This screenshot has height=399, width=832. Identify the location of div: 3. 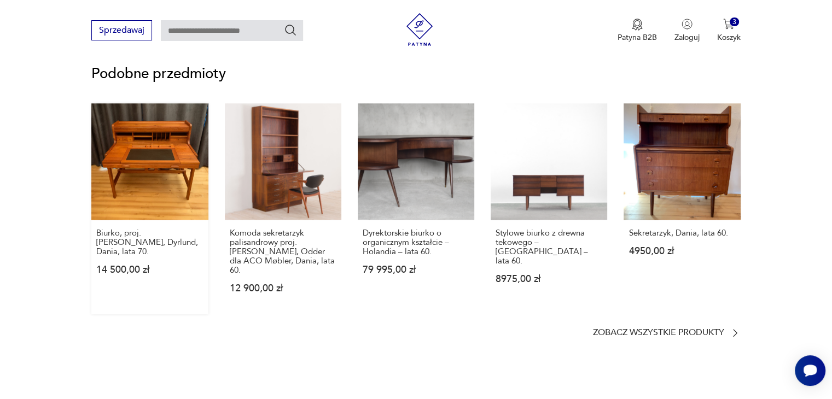
(734, 22).